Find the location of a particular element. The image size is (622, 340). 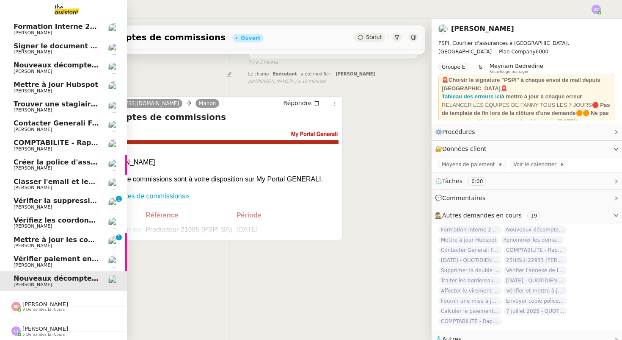

strong: Tableau des erreurs ici is located at coordinates (472, 96).